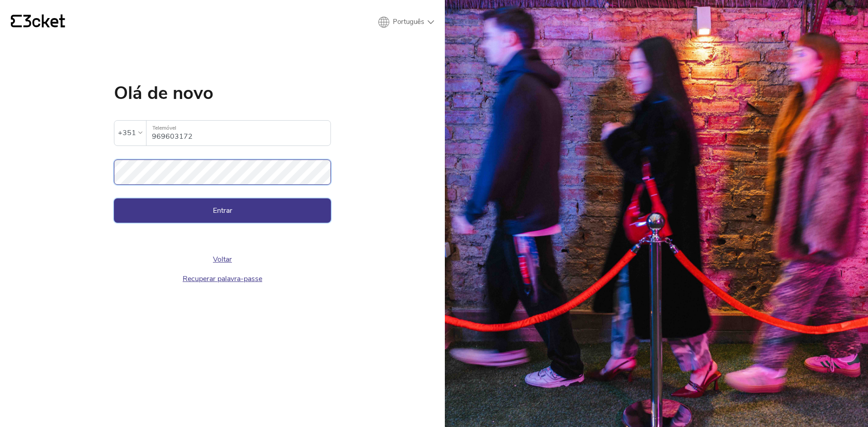  What do you see at coordinates (222, 210) in the screenshot?
I see `button: Entrar` at bounding box center [222, 210].